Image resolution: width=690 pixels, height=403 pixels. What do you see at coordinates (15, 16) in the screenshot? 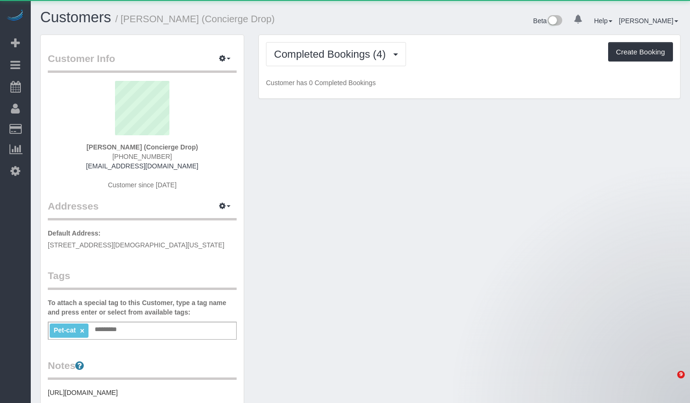
I see `a: Automaid Logo` at bounding box center [15, 16].